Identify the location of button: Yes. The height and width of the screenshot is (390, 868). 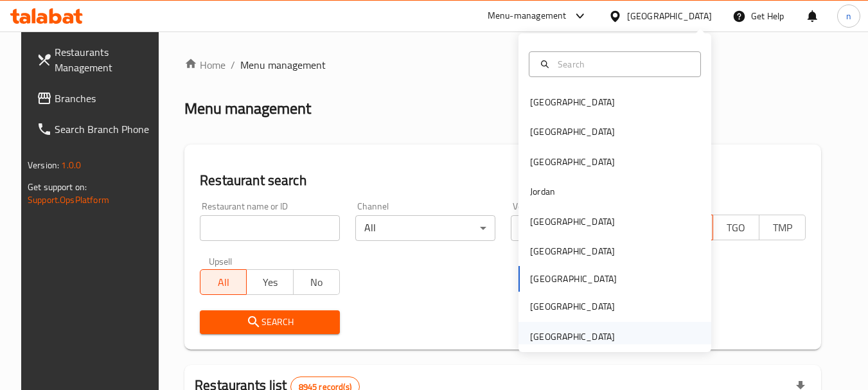
(269, 282).